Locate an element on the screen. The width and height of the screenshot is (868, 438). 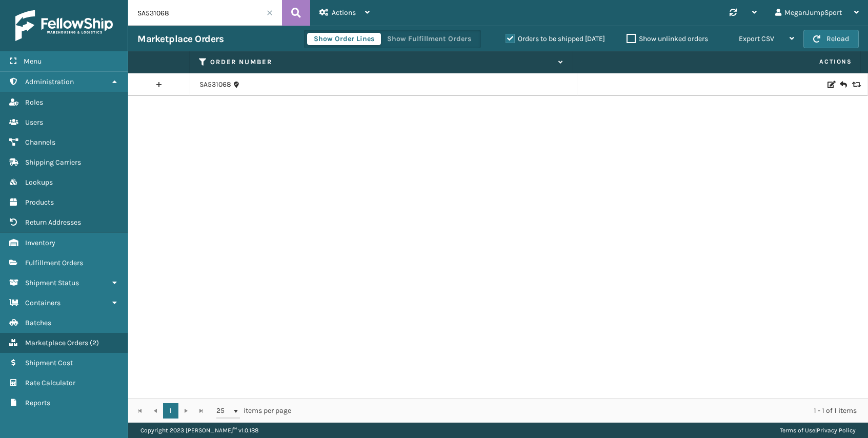
span: Channels is located at coordinates (40, 142).